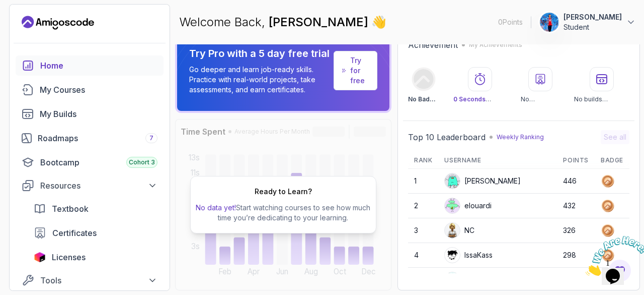 This screenshot has height=295, width=644. I want to click on p: 0 Points, so click(510, 22).